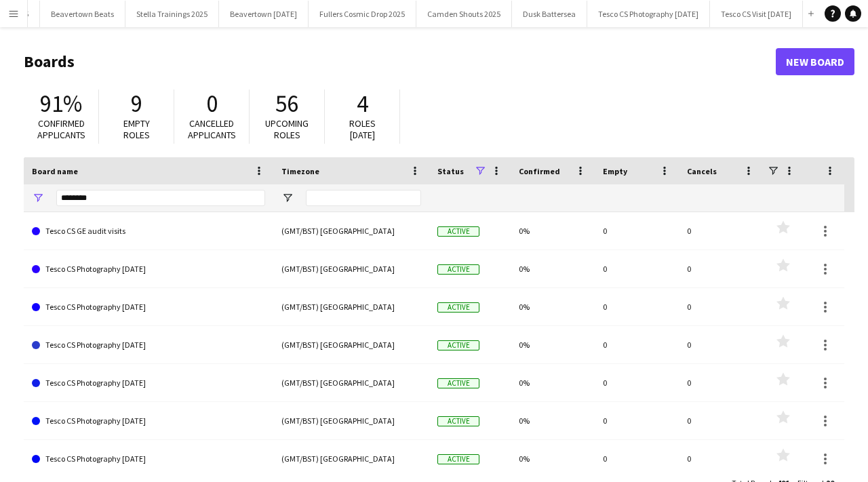  What do you see at coordinates (83, 14) in the screenshot?
I see `button: Beavertown Beats` at bounding box center [83, 14].